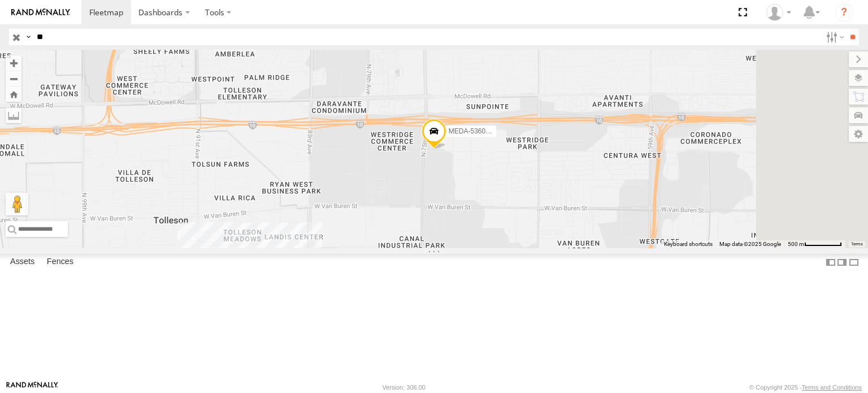  I want to click on label: Search Query, so click(29, 37).